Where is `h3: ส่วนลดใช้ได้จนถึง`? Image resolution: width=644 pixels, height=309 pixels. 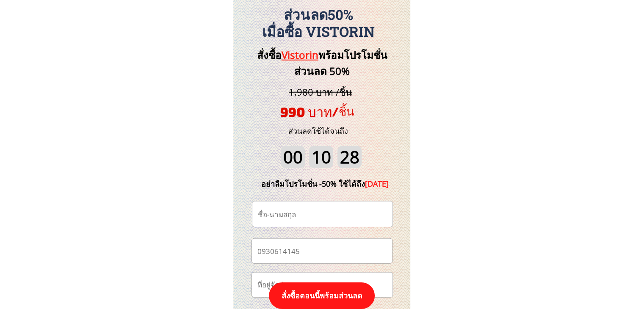 h3: ส่วนลดใช้ได้จนถึง is located at coordinates (318, 131).